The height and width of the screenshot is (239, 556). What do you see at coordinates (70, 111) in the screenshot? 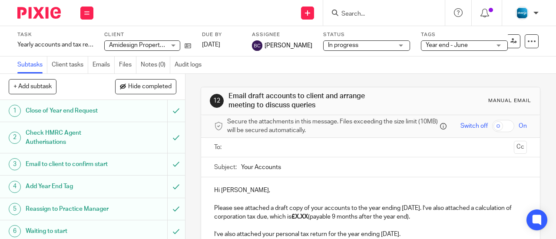
I see `h1: Close of Year end Request` at bounding box center [70, 111].